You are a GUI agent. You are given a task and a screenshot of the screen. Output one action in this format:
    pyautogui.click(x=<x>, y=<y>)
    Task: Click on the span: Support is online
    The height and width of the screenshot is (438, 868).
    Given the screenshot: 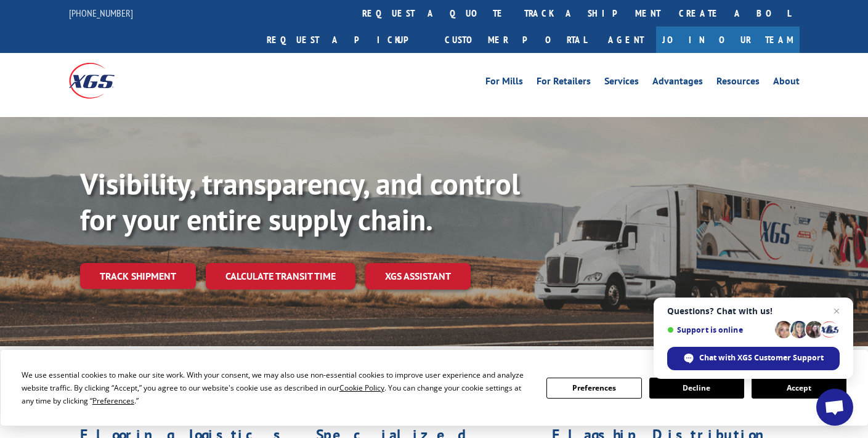 What is the action you would take?
    pyautogui.click(x=719, y=329)
    